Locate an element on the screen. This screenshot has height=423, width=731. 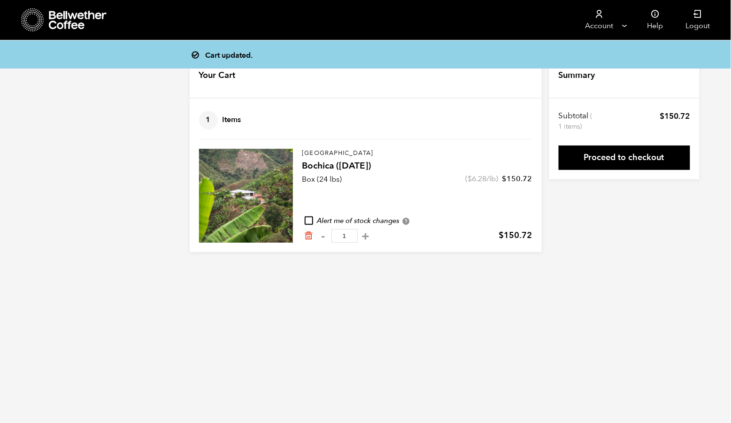
span: ( /lb) is located at coordinates (482, 179).